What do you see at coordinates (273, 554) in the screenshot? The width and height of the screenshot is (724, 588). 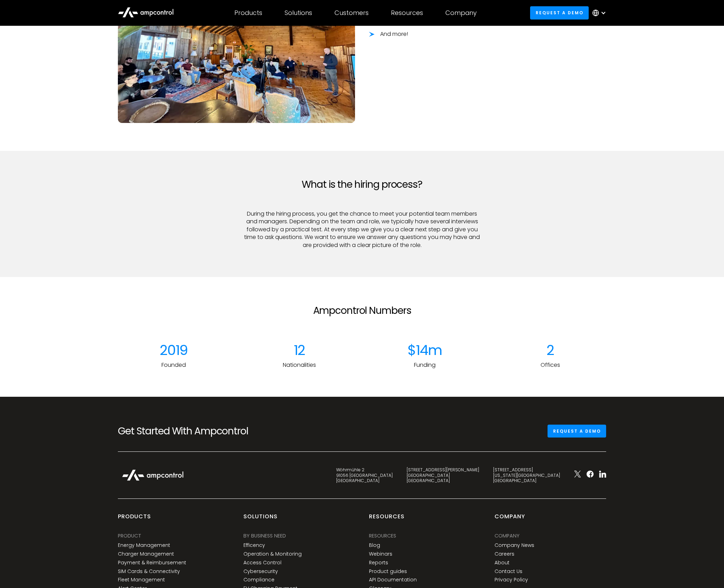 I see `a: Operation & Monitoring` at bounding box center [273, 554].